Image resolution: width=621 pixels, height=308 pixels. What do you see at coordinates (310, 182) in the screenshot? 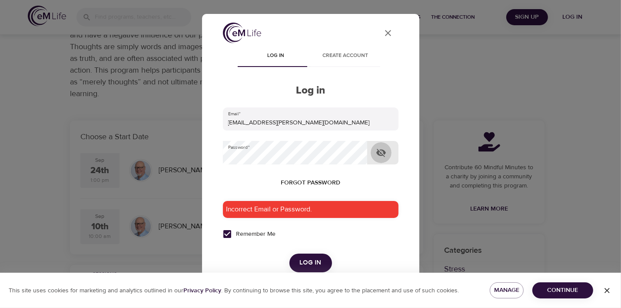
I see `button: Forgot password` at bounding box center [310, 182].